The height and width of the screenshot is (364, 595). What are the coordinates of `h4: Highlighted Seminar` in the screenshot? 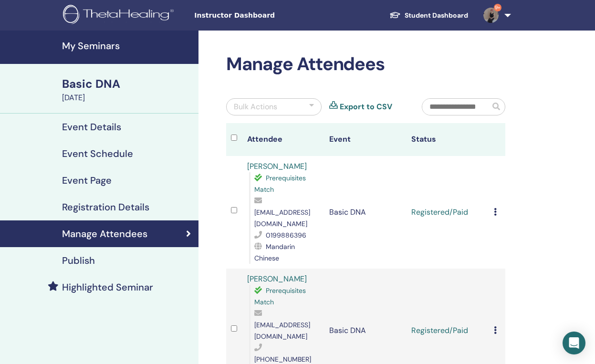 It's located at (107, 287).